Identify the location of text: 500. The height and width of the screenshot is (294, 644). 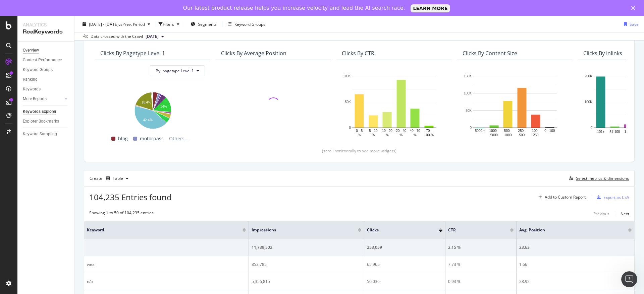
(521, 135).